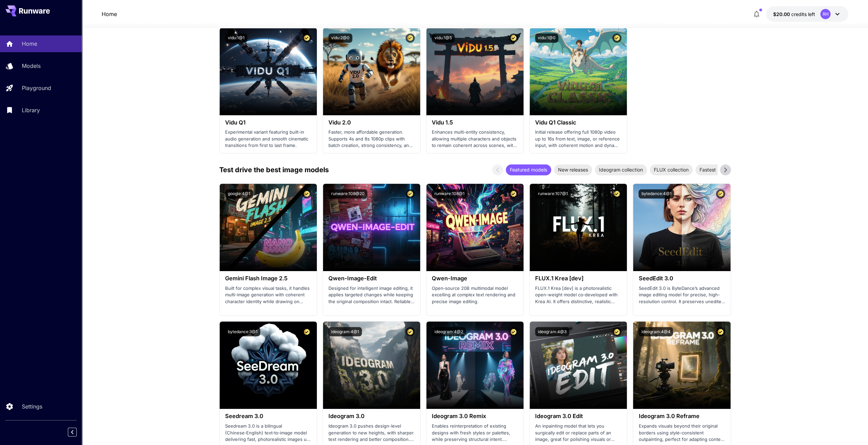 The image size is (868, 445). I want to click on button: ideogram:4@1, so click(345, 332).